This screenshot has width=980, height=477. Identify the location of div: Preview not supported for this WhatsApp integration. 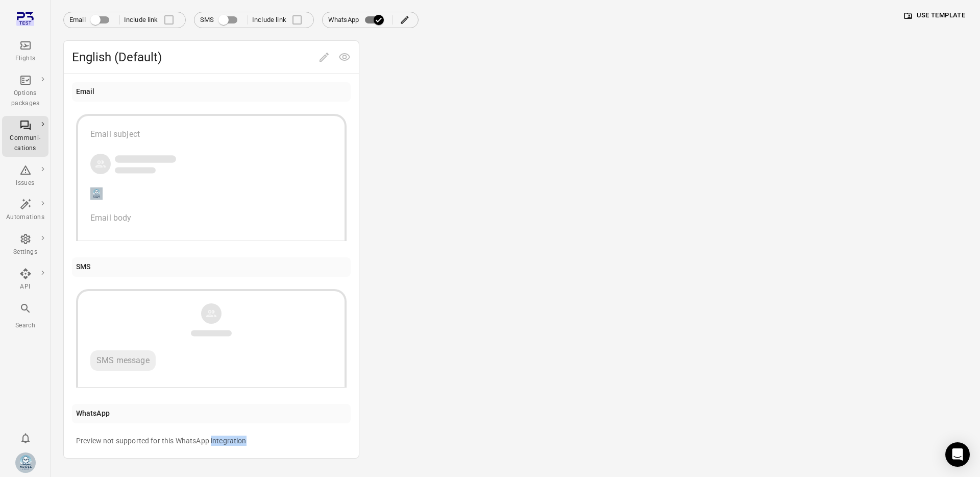
(211, 440).